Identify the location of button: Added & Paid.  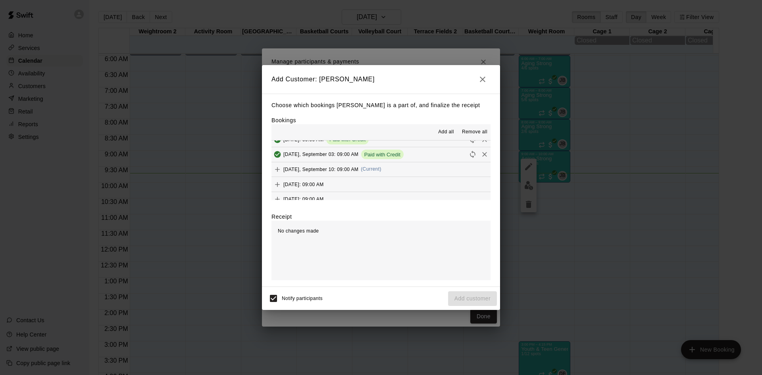
(277, 154).